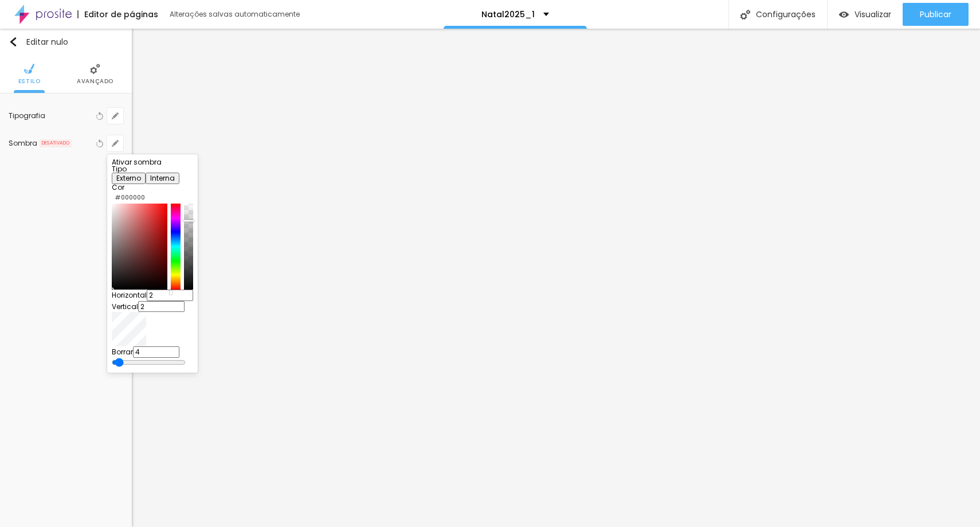  I want to click on font: Borrar, so click(122, 351).